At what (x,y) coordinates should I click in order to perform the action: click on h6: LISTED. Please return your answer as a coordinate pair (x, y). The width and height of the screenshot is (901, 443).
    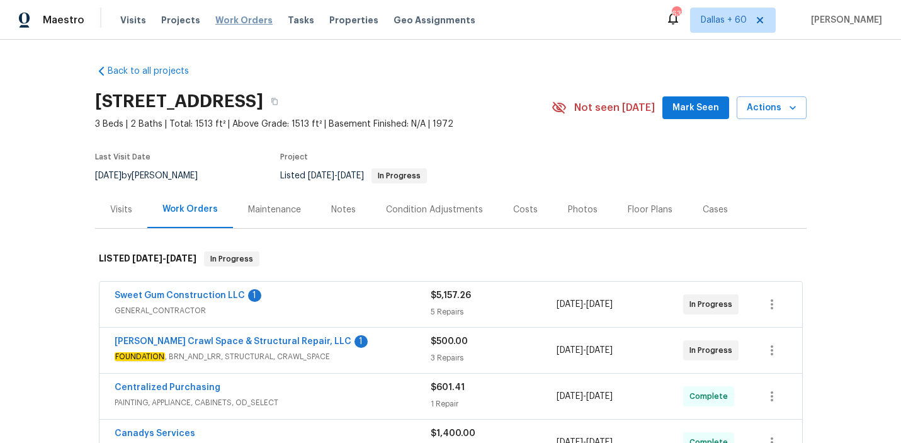
    Looking at the image, I should click on (147, 259).